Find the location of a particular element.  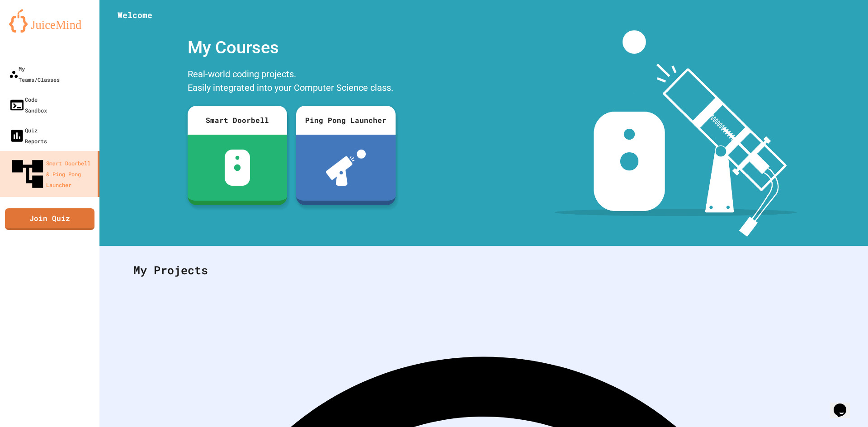

div: My Projects is located at coordinates (483, 270).